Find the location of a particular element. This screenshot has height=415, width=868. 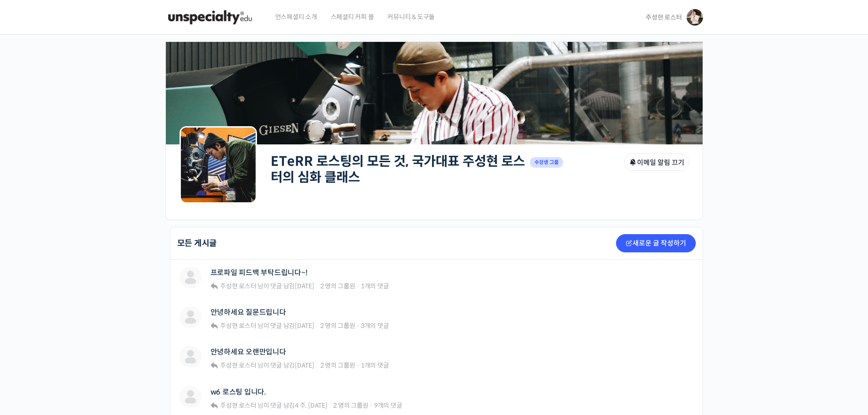

img: Group logo of ETeRR 로스팅의 모든 것, 국가대표 주성현 로스터의 심화 클래스 is located at coordinates (219, 165).